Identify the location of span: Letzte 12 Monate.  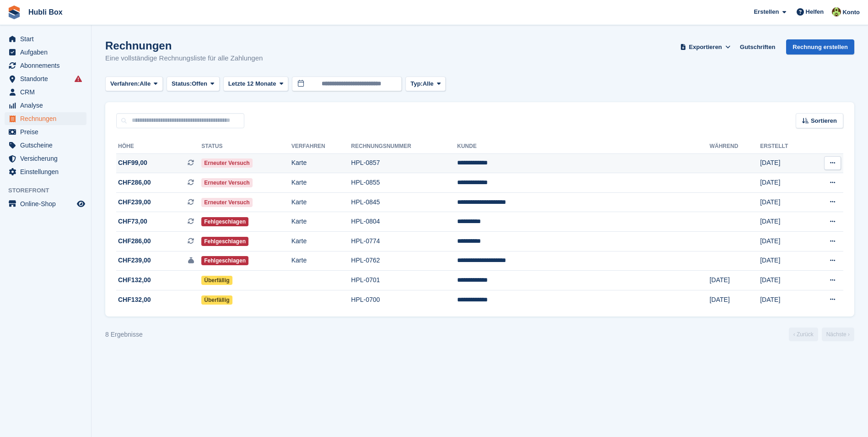
(252, 84).